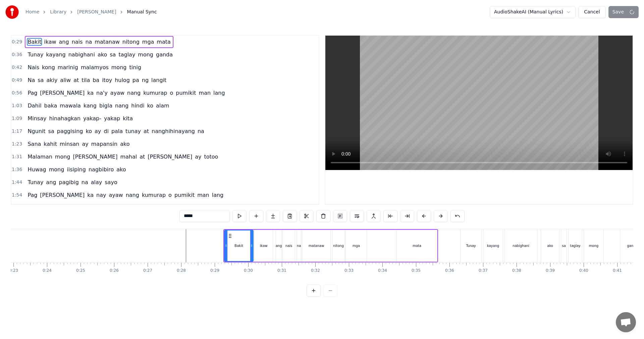 The width and height of the screenshot is (644, 339). Describe the element at coordinates (148, 42) in the screenshot. I see `span: mga` at that location.